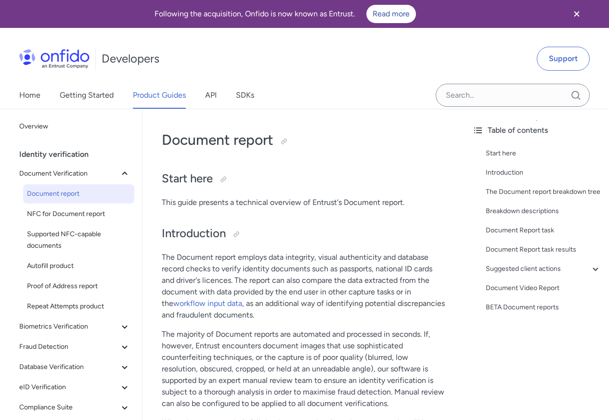 The height and width of the screenshot is (420, 609). Describe the element at coordinates (69, 327) in the screenshot. I see `span: Biometrics Verification` at that location.